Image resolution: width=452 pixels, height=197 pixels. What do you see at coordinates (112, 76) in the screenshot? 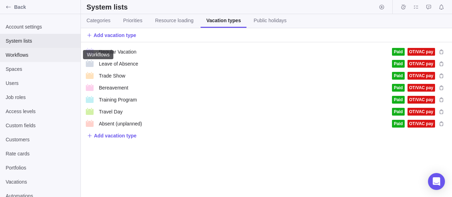
I see `span: Trade Show` at bounding box center [112, 76].